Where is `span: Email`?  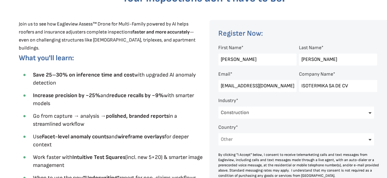 span: Email is located at coordinates (224, 74).